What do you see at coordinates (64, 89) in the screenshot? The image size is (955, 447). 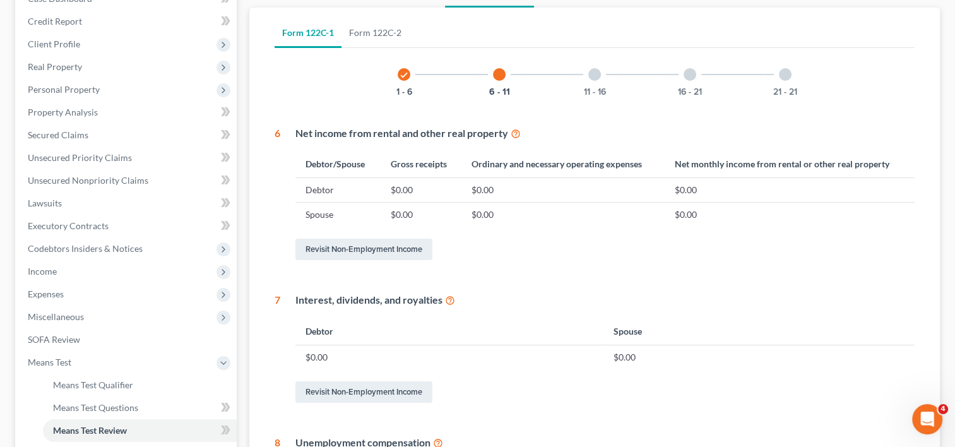 I see `span: Personal Property` at bounding box center [64, 89].